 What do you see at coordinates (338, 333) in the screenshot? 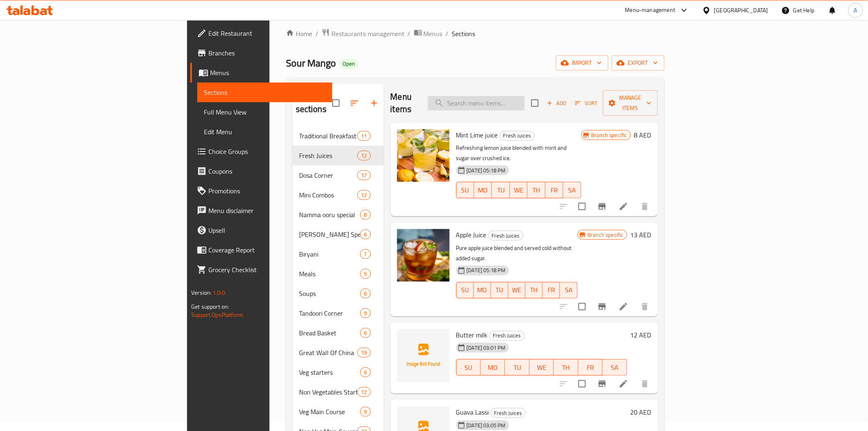
I see `div: Bread Basket6` at bounding box center [338, 333].